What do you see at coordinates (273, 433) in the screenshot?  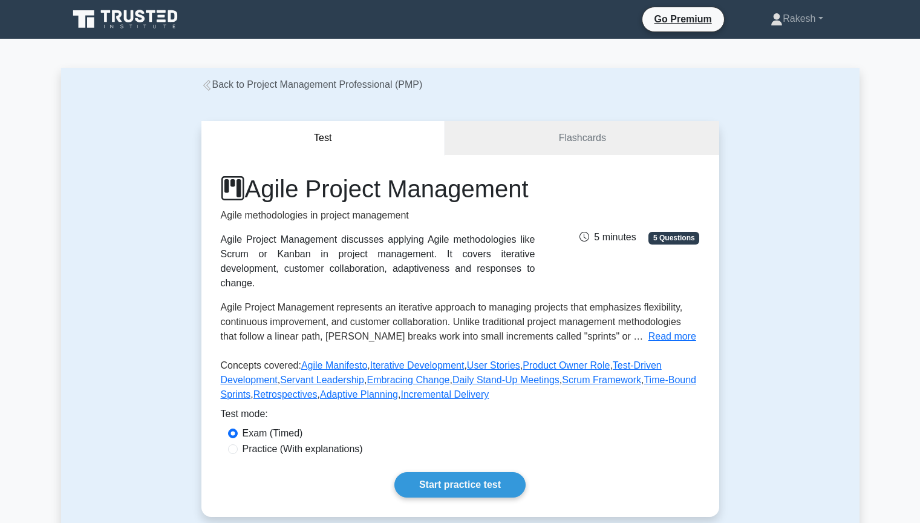 I see `label: Exam (Timed)` at bounding box center [273, 433].